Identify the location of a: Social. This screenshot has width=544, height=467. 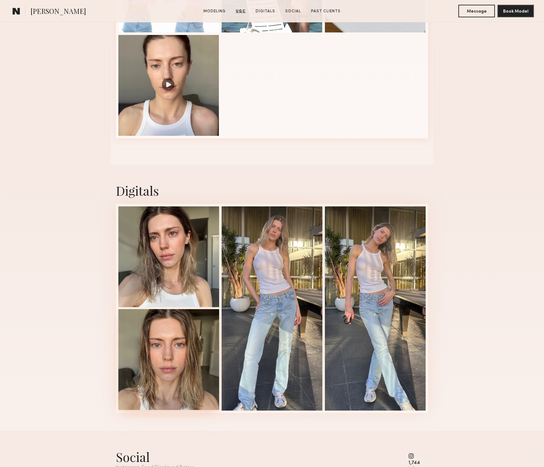
(293, 11).